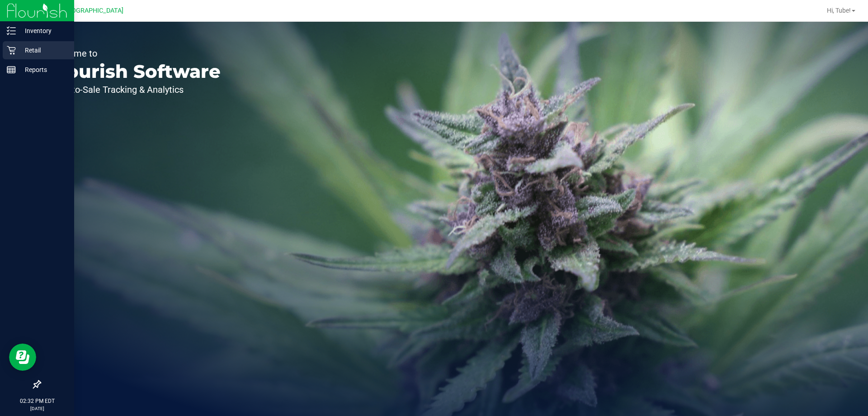  Describe the element at coordinates (135, 71) in the screenshot. I see `p: Flourish Software` at that location.